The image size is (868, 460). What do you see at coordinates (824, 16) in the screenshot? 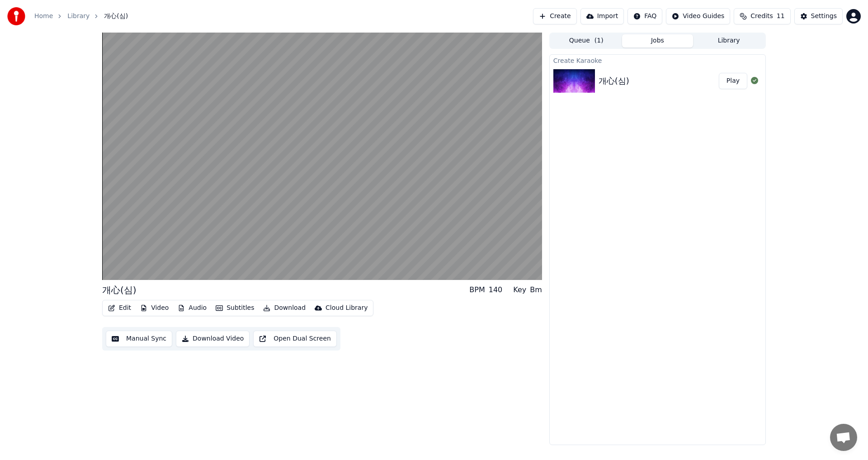
I see `div: Settings` at bounding box center [824, 16].